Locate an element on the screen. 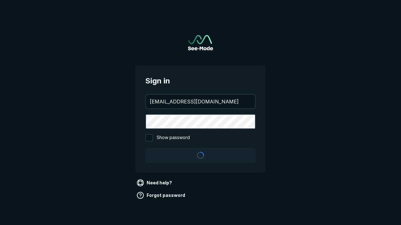 Image resolution: width=401 pixels, height=225 pixels. span: Show password is located at coordinates (173, 138).